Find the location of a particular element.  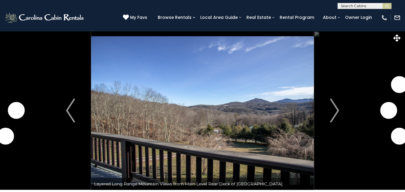

a: Rental Program is located at coordinates (297, 17).